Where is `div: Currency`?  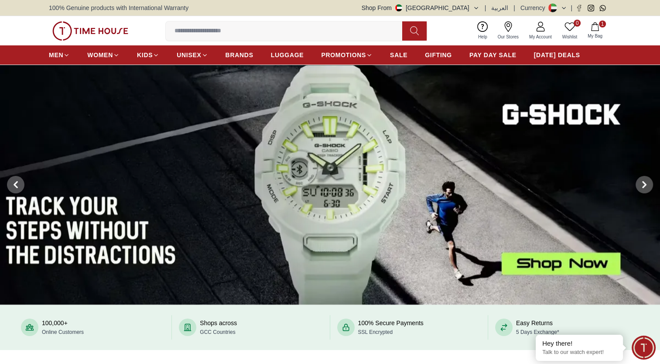 div: Currency is located at coordinates (535, 8).